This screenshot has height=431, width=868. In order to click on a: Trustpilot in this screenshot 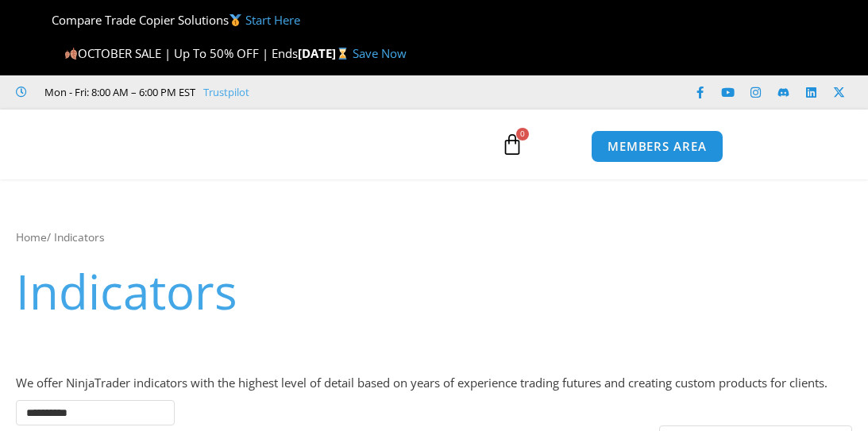, I will do `click(227, 92)`.